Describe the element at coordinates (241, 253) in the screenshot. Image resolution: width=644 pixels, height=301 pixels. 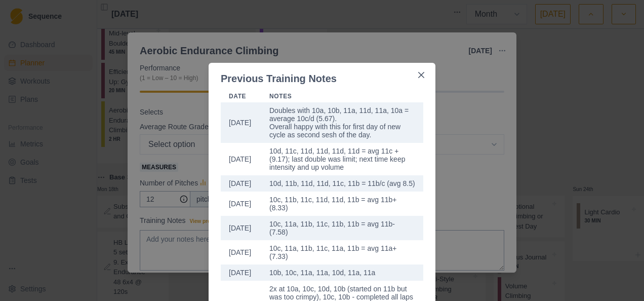
I see `td: 2025-06-03` at that location.